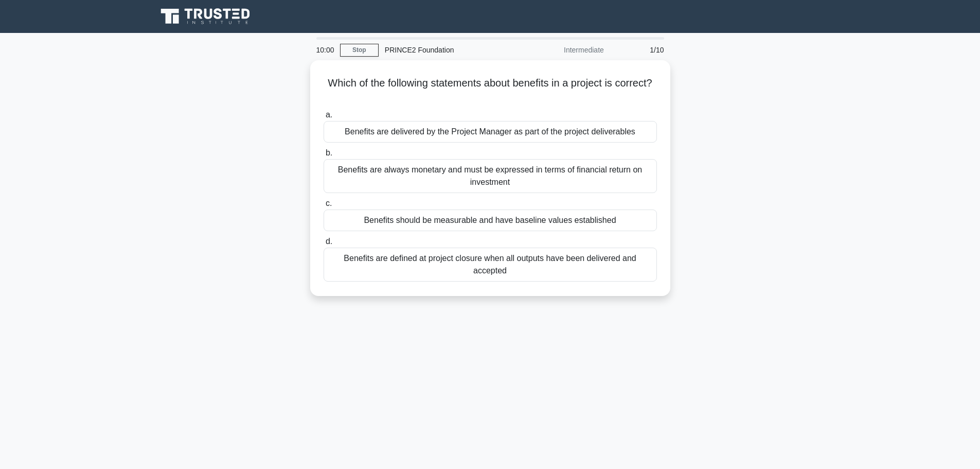 The width and height of the screenshot is (980, 469). What do you see at coordinates (490, 89) in the screenshot?
I see `h5: Which of the following statements about benefits in a project is correct?` at bounding box center [490, 89].